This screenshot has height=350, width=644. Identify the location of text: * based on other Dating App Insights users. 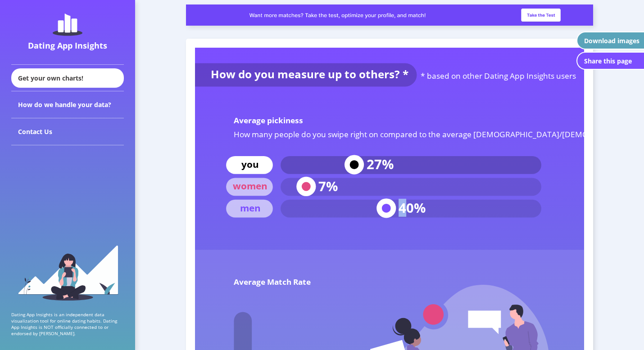
(498, 76).